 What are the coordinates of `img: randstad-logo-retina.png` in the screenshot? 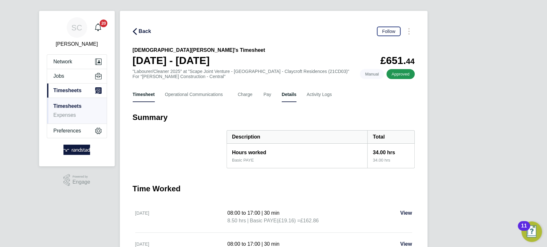 It's located at (77, 150).